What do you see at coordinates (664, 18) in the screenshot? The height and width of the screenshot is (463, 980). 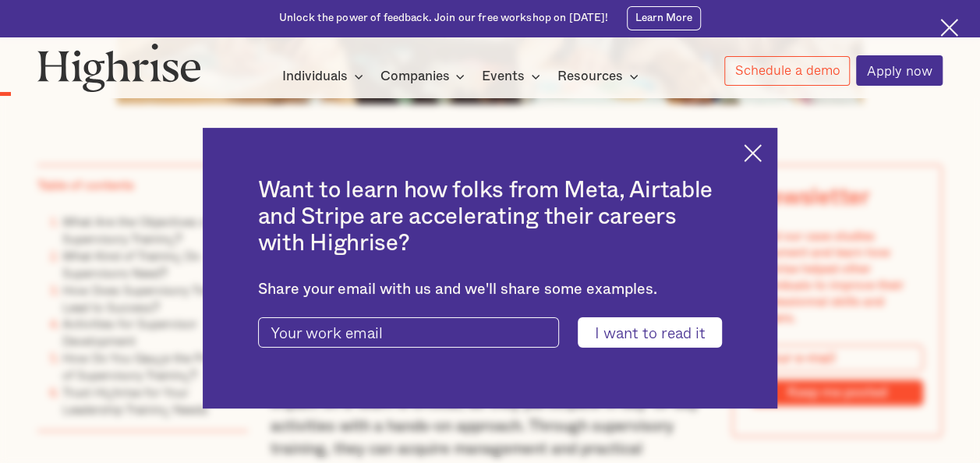 I see `a: Learn More` at bounding box center [664, 18].